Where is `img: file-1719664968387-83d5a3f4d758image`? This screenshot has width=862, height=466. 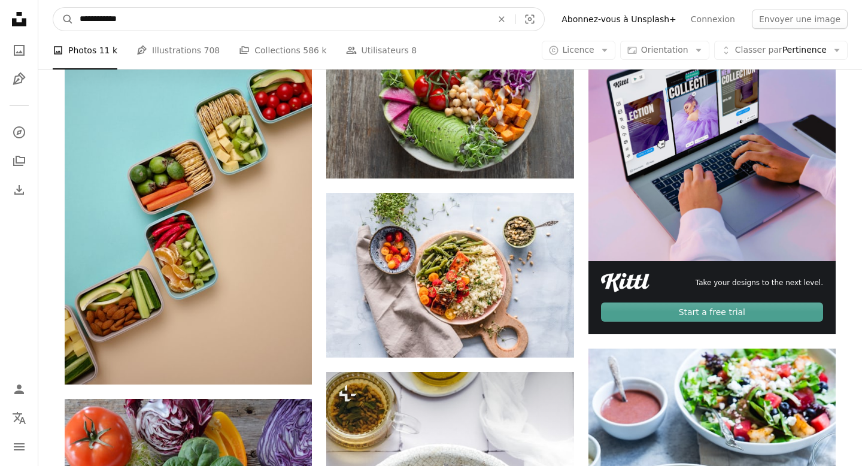 img: file-1719664968387-83d5a3f4d758image is located at coordinates (712, 137).